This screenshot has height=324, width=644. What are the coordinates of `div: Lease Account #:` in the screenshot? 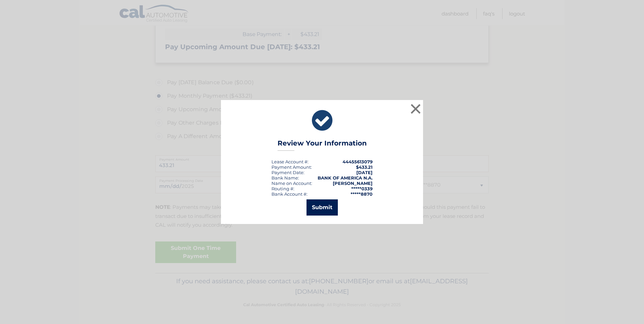 It's located at (290, 162).